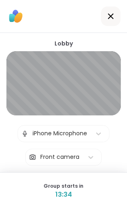 The width and height of the screenshot is (127, 206). What do you see at coordinates (60, 157) in the screenshot?
I see `div: Front camera` at bounding box center [60, 157].